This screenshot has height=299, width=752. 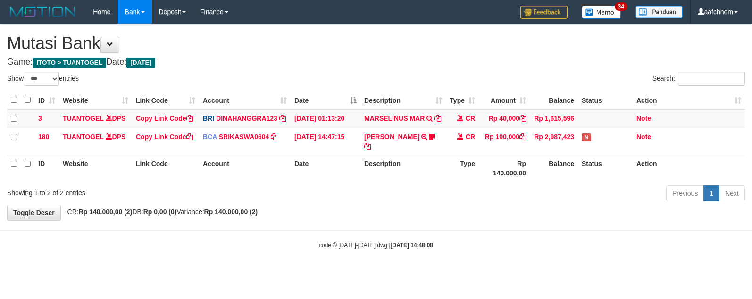 What do you see at coordinates (95, 100) in the screenshot?
I see `th: Website: activate to sort column ascending` at bounding box center [95, 100].